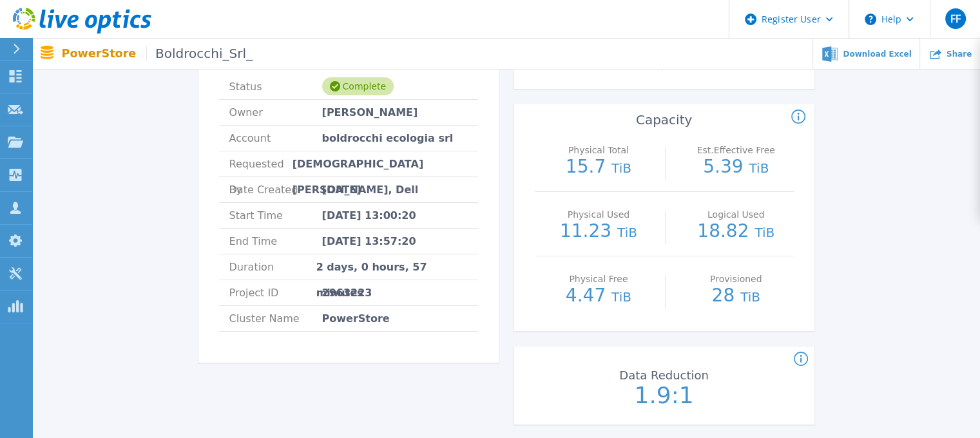  What do you see at coordinates (157, 53) in the screenshot?
I see `p: PowerStore` at bounding box center [157, 53].